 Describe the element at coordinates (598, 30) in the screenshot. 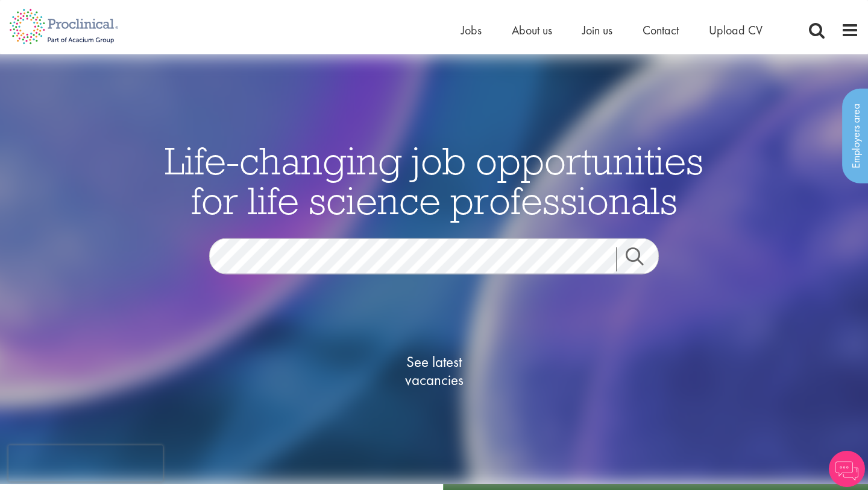

I see `span: Join us` at that location.